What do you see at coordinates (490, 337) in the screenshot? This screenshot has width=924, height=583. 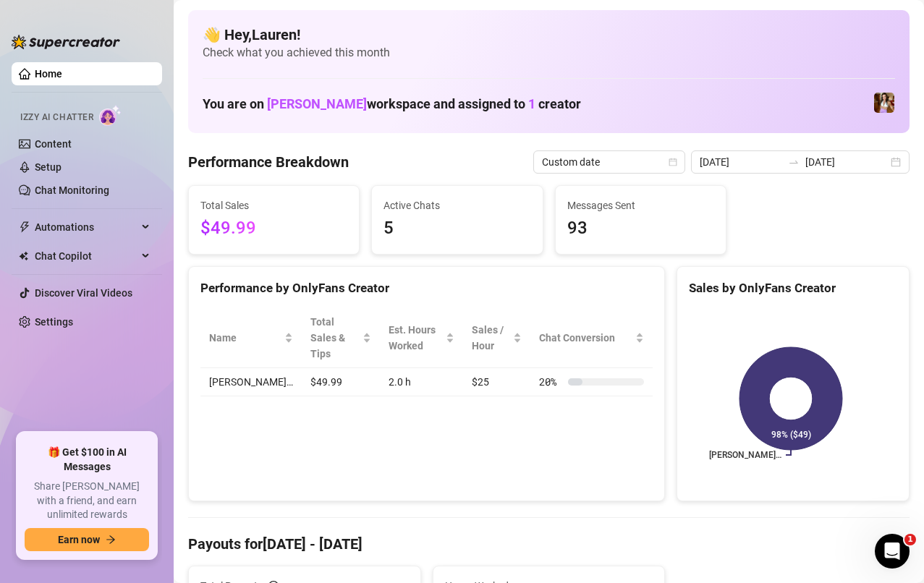 I see `span: Sales / Hour` at bounding box center [490, 337].